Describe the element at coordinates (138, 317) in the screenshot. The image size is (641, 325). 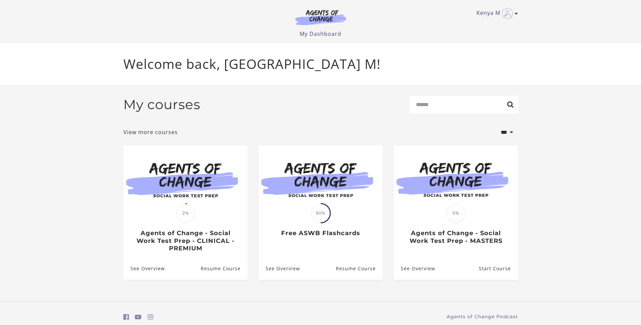
I see `i: https://www.youtube.com/c/AgentsofChangeTestPrepbyMeaganMitchell (Open in a new window)` at that location.